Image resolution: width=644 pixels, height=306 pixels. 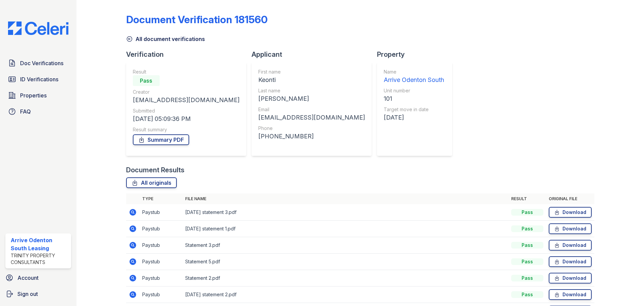 I want to click on a: Summary PDF, so click(x=161, y=140).